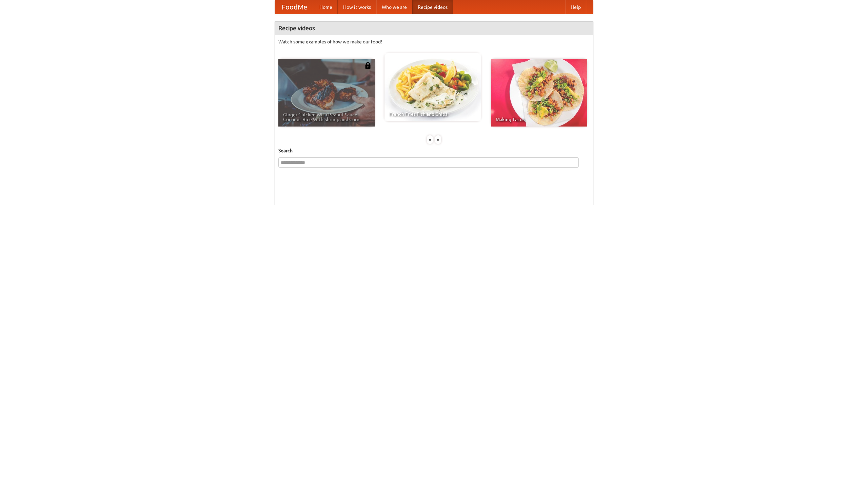  I want to click on a: French Fries Fish and Chips, so click(432, 87).